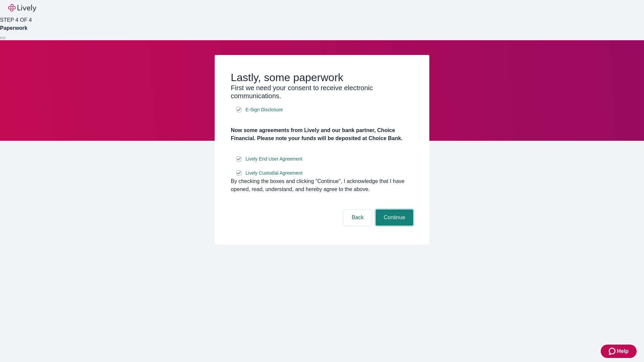  What do you see at coordinates (322, 186) in the screenshot?
I see `div: By checking the boxes and clicking “Continue", I acknowledge that I have opened, read, understand...` at bounding box center [322, 186].